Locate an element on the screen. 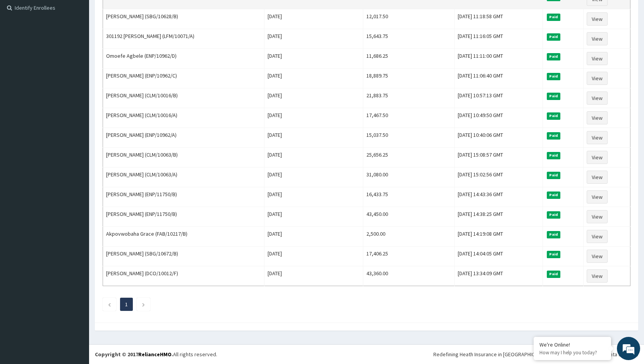 Image resolution: width=644 pixels, height=364 pixels. a: Page 1 is your current page is located at coordinates (126, 304).